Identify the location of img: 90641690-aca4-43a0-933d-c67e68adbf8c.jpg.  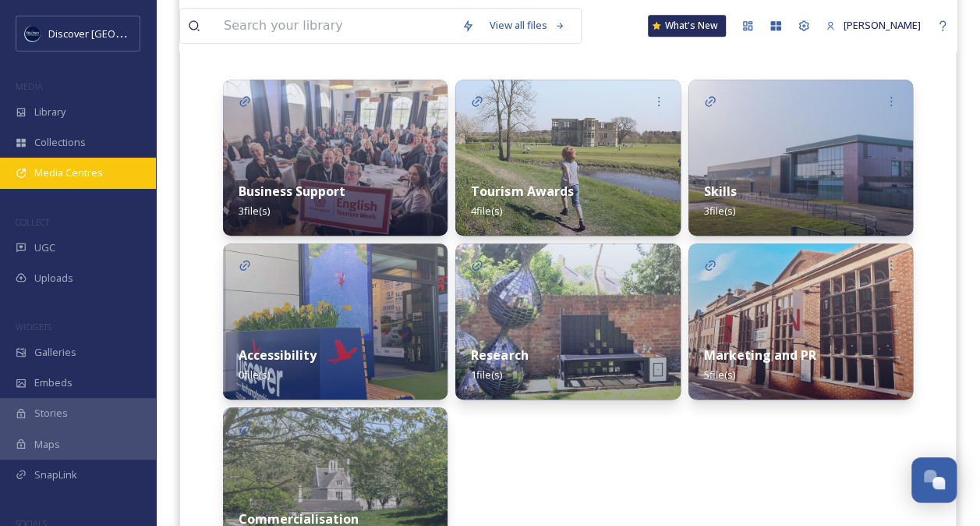
(568, 322).